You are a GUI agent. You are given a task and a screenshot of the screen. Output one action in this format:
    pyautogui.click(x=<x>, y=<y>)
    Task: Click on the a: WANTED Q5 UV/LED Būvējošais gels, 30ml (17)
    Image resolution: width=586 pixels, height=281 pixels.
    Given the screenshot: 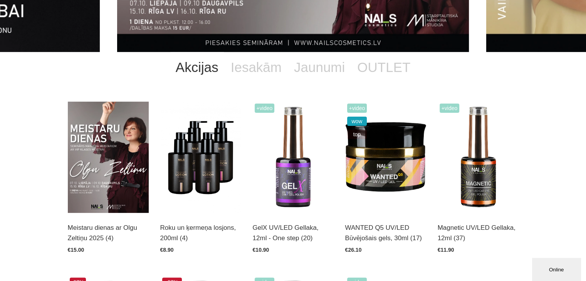 What is the action you would take?
    pyautogui.click(x=386, y=233)
    